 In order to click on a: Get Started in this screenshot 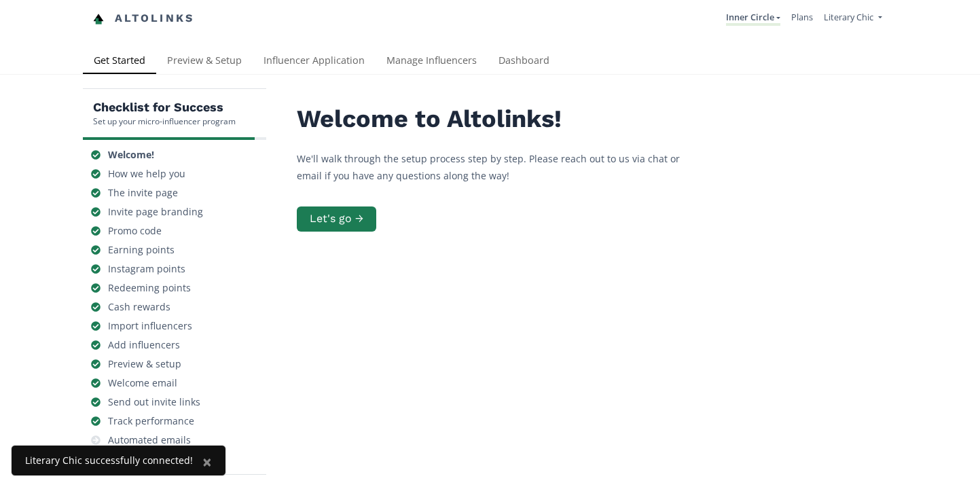, I will do `click(120, 62)`.